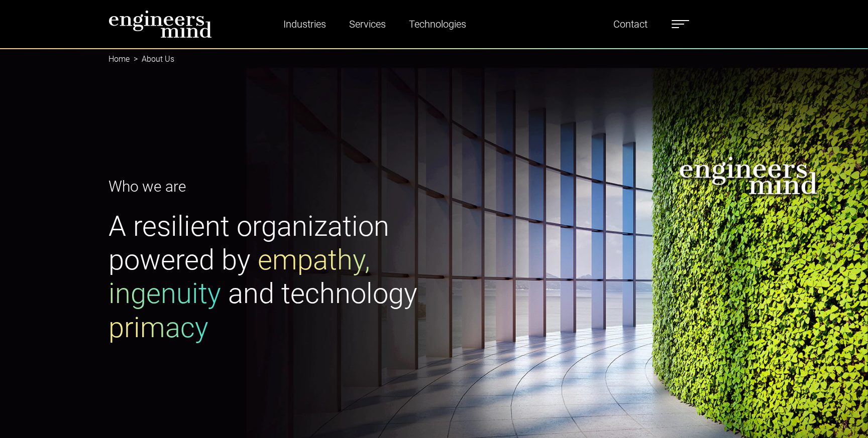  I want to click on p: Who we are, so click(268, 186).